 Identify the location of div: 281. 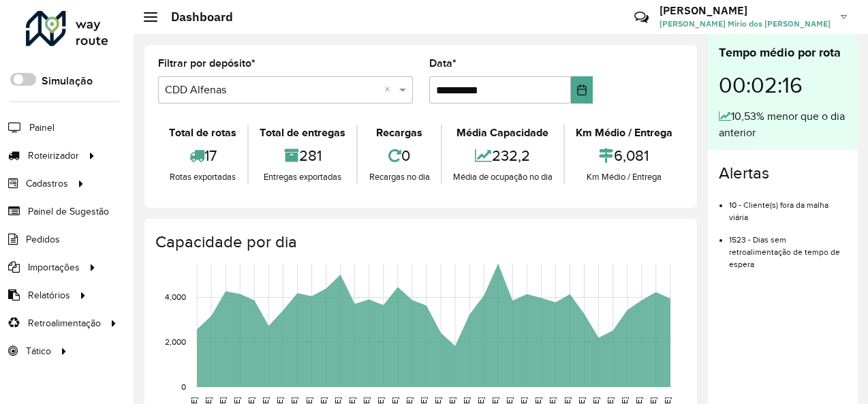
(302, 155).